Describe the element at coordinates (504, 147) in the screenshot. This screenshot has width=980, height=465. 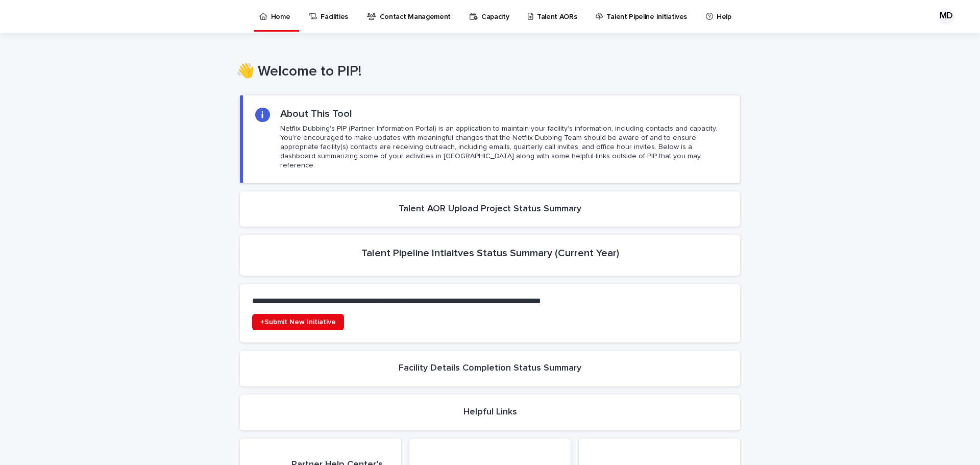
I see `p: Netflix Dubbing's PIP (Partner Information Portal) is an application to maintain your facility's ...` at that location.